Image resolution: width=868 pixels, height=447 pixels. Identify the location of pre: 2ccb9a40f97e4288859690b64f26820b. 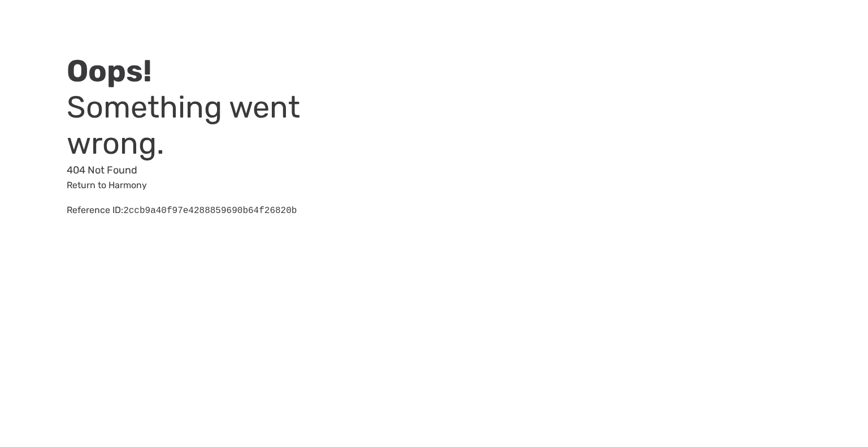
(210, 211).